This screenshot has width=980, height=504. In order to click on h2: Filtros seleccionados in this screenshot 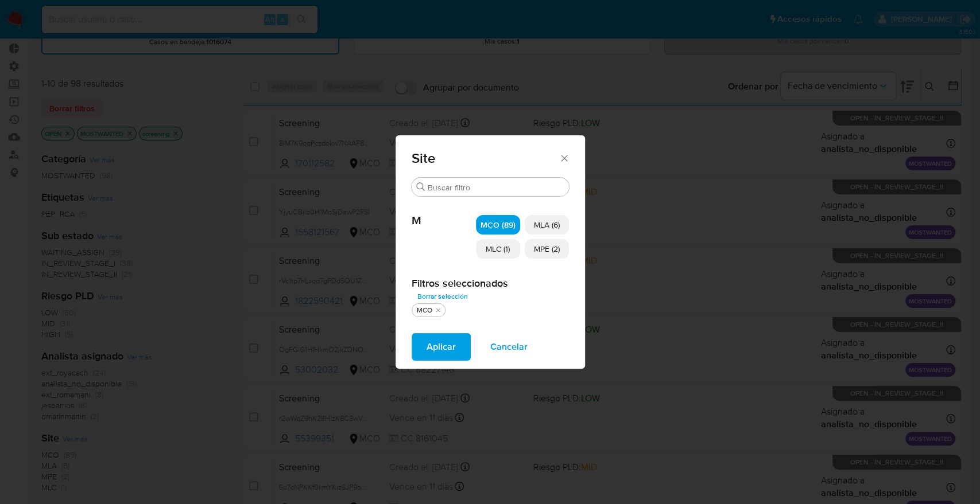, I will do `click(490, 283)`.